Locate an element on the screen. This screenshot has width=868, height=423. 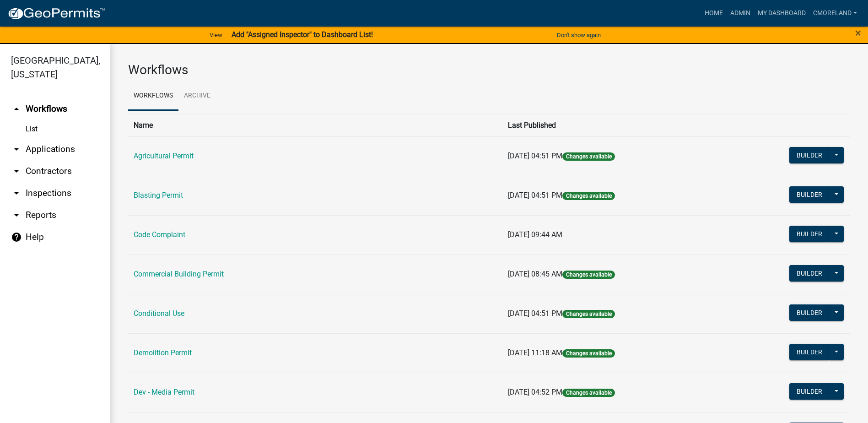
a: Demolition Permit is located at coordinates (163, 352).